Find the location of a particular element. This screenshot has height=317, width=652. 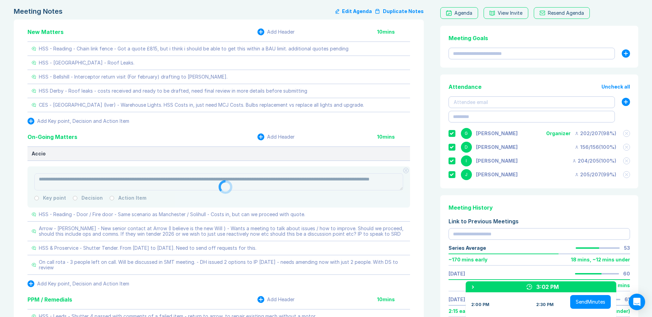

div: Agenda is located at coordinates (463, 13).